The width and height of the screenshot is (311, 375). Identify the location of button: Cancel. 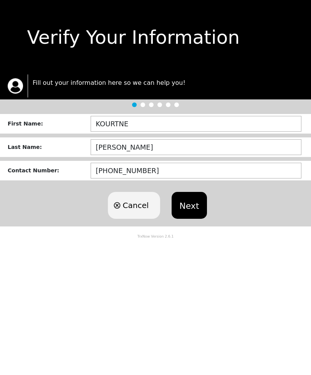
(134, 206).